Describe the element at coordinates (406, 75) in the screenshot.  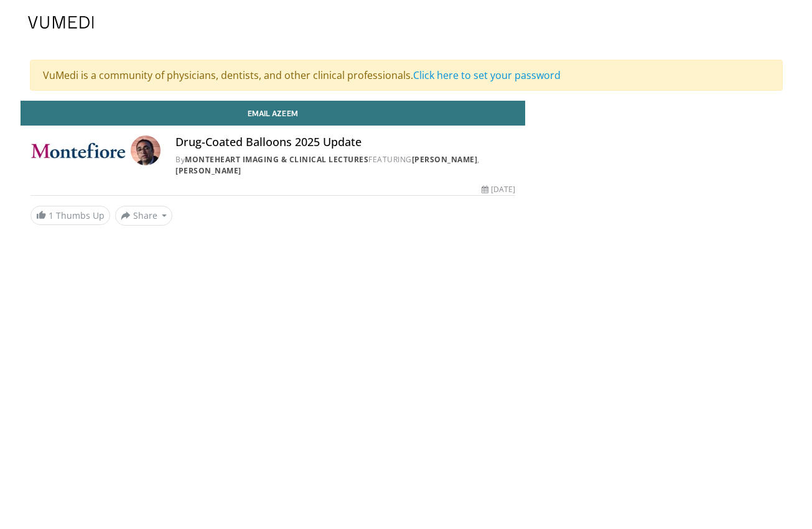
I see `div: VuMedi is a community of physicians, dentists, and other clinical professionals.` at that location.